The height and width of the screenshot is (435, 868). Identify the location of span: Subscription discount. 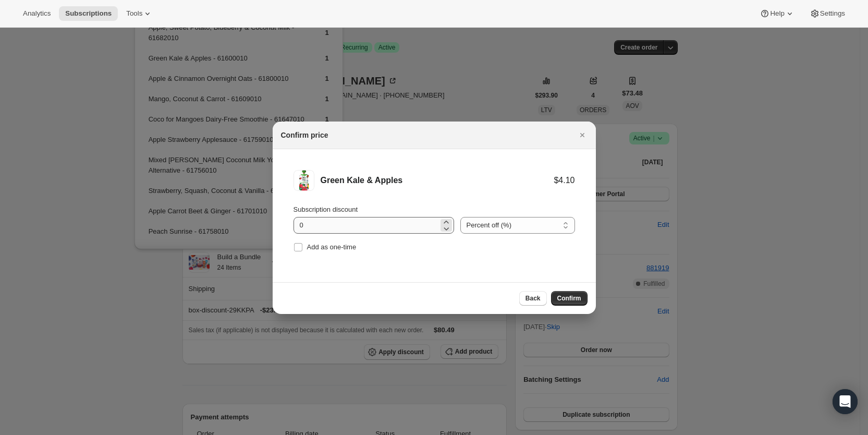
(326, 209).